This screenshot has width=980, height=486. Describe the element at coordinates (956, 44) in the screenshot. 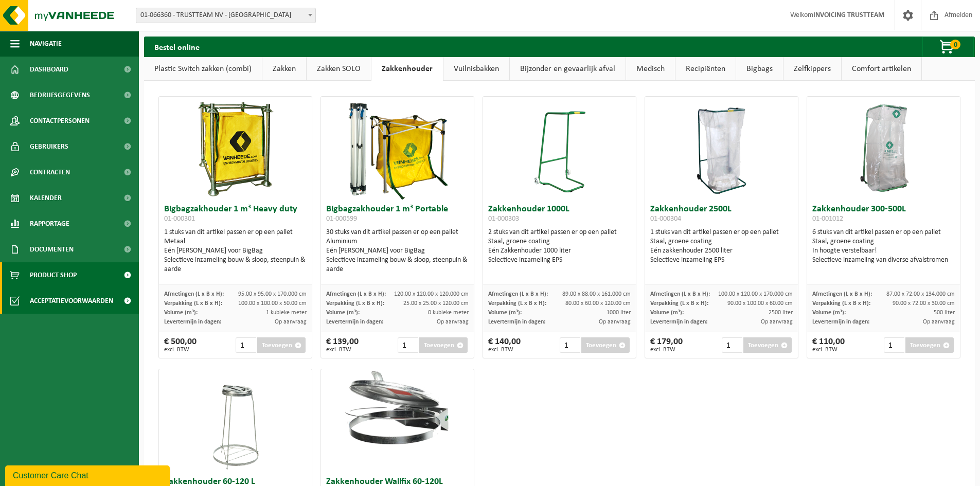

I see `span: 0` at that location.